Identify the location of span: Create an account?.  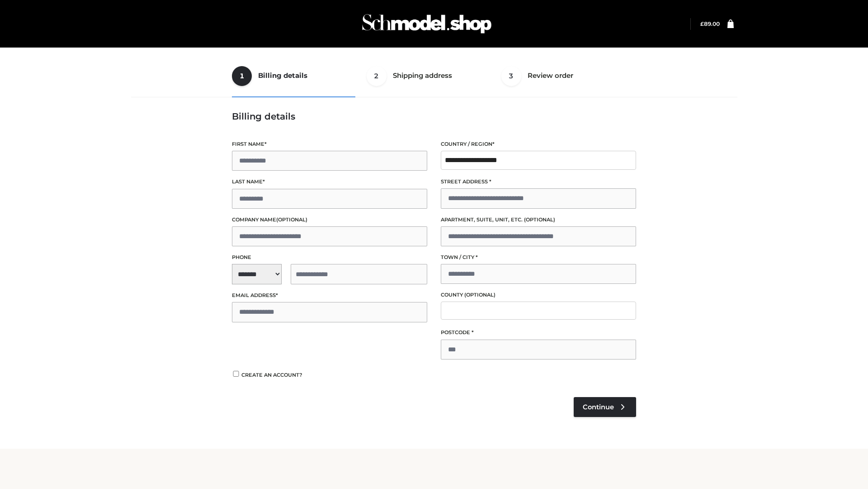
(272, 375).